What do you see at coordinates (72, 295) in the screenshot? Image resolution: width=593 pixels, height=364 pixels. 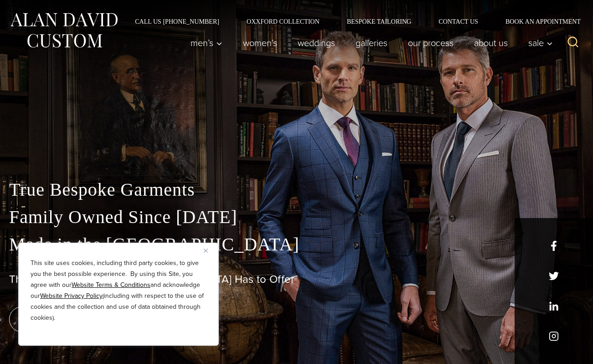 I see `u: Website Privacy Policy` at bounding box center [72, 295].